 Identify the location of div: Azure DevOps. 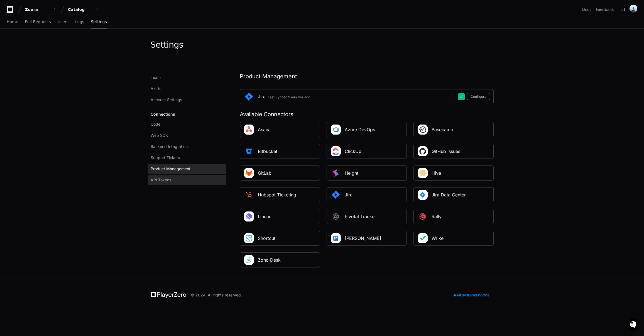
(360, 129).